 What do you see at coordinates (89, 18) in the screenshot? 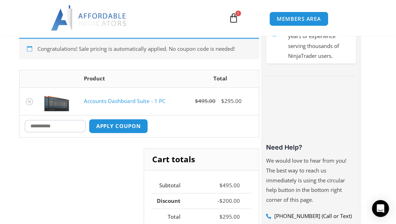
I see `img: LogoAI | Affordable Indicators – NinjaTrader` at bounding box center [89, 18].